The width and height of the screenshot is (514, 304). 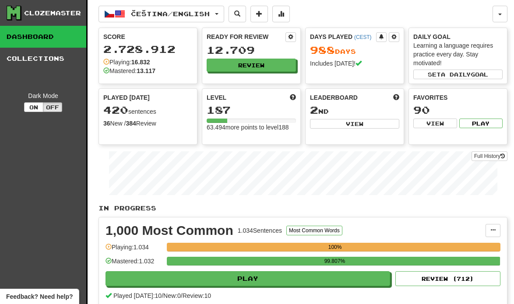 I want to click on span: 2, so click(x=314, y=110).